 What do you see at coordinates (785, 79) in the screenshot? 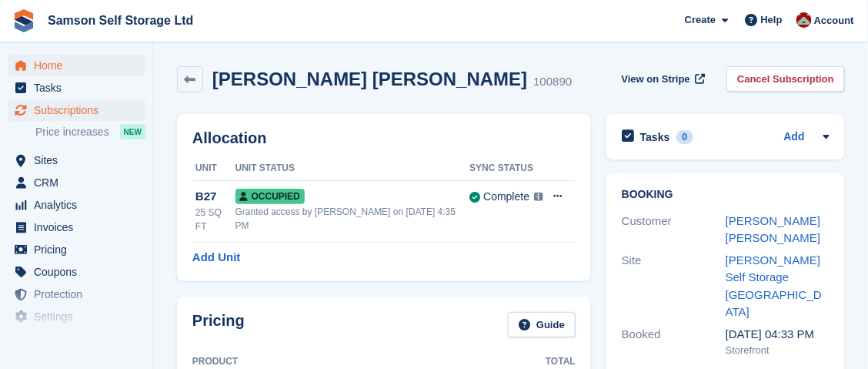
I see `a: Cancel Subscription` at bounding box center [785, 79].